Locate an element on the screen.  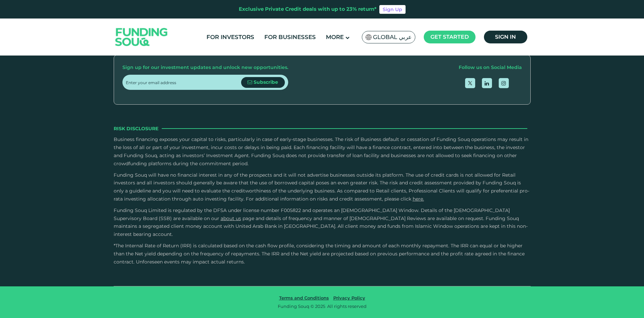
span: More is located at coordinates (334, 37).